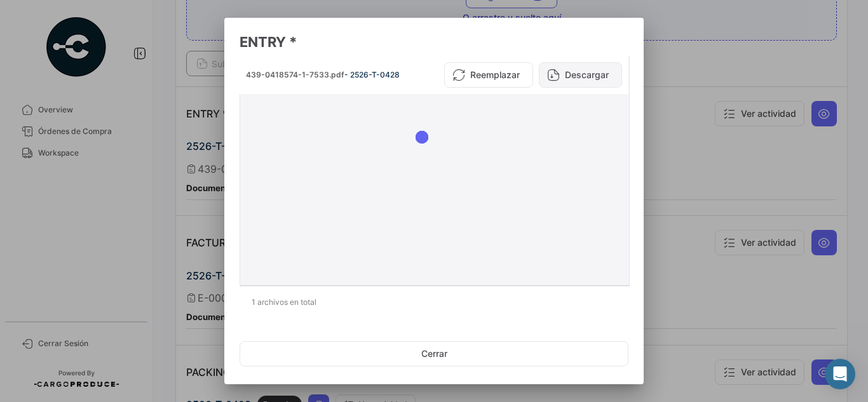 The height and width of the screenshot is (402, 868). I want to click on button: Descargar, so click(581, 75).